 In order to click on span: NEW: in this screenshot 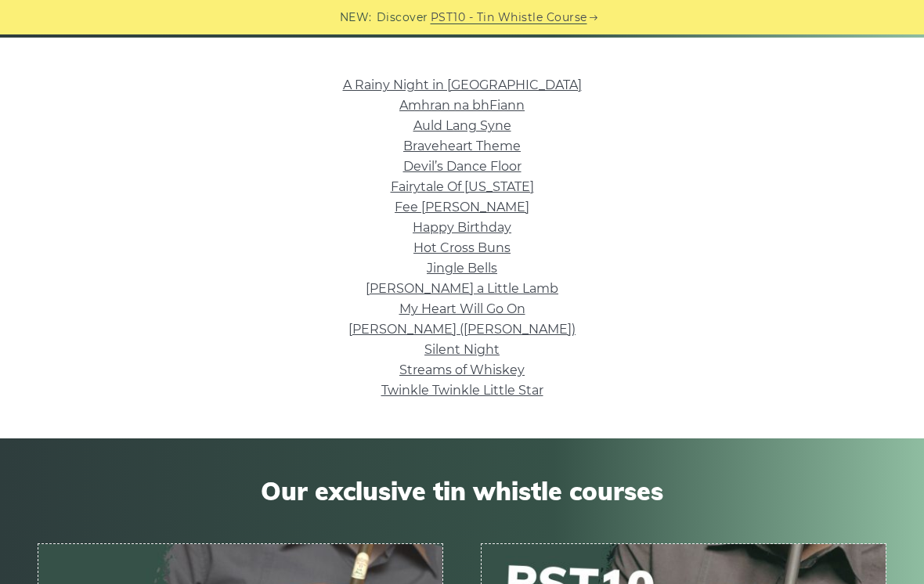, I will do `click(355, 17)`.